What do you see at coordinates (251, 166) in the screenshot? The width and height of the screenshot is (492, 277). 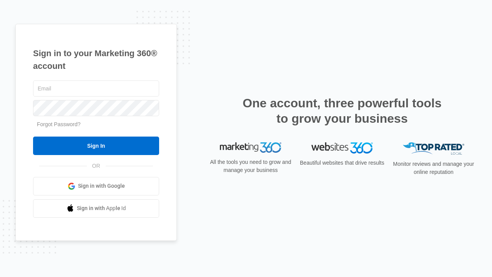 I see `p: All the tools you need to grow and manage your business` at bounding box center [251, 166].